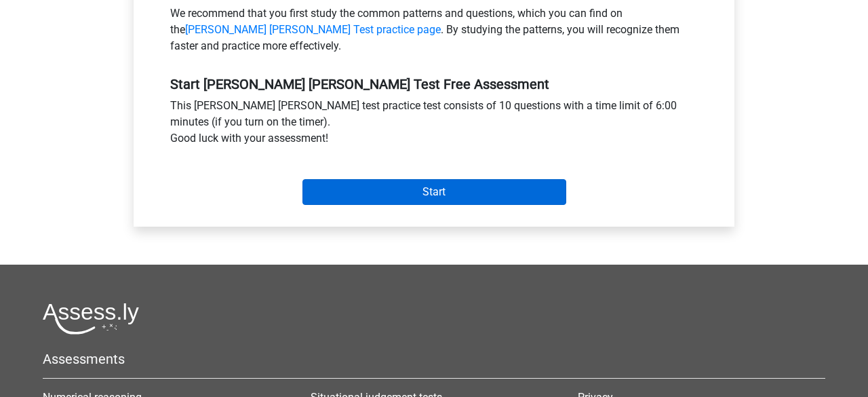  What do you see at coordinates (434, 192) in the screenshot?
I see `input: Start` at bounding box center [434, 192].